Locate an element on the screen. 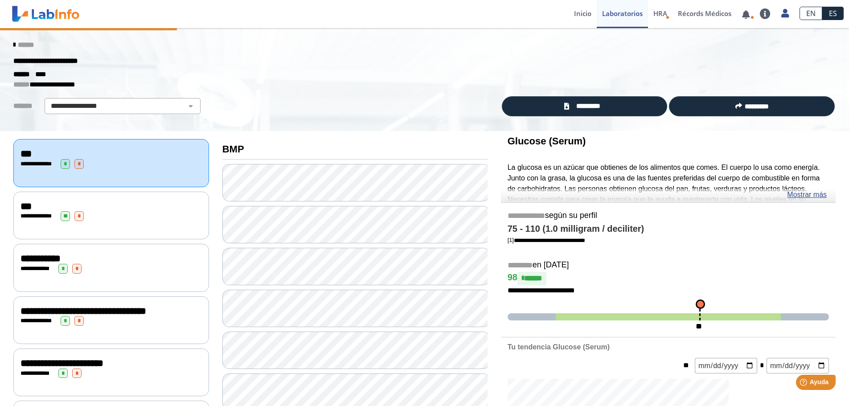  b: Glucose (Serum) is located at coordinates (547, 141).